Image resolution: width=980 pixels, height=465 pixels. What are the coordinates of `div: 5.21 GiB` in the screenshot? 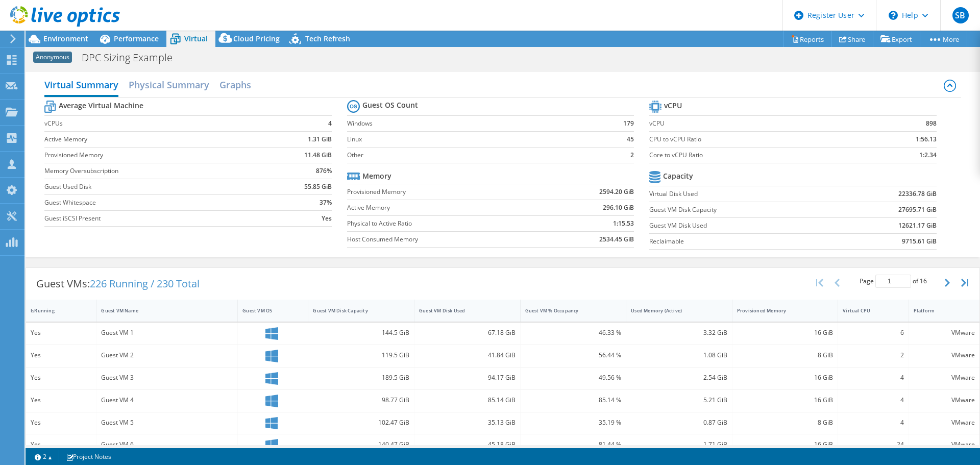 It's located at (679, 400).